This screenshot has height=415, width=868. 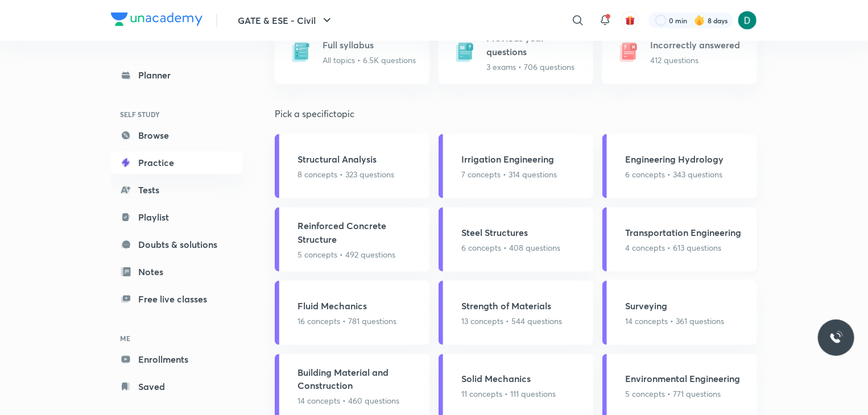 I want to click on h5: Solid Mechanics, so click(x=509, y=380).